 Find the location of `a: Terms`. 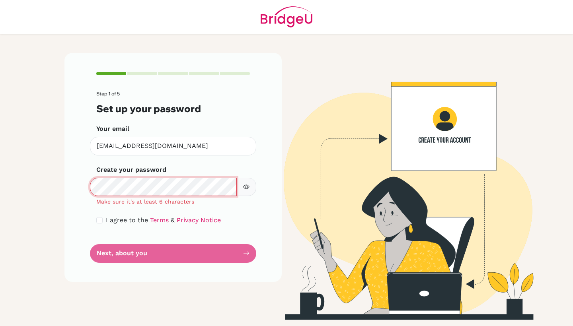

a: Terms is located at coordinates (159, 220).